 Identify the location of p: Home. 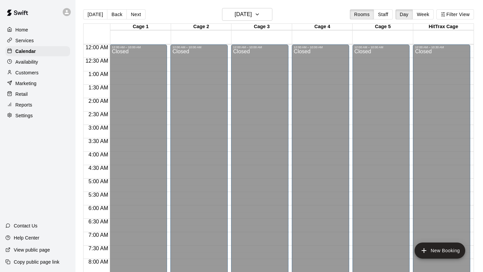
(22, 30).